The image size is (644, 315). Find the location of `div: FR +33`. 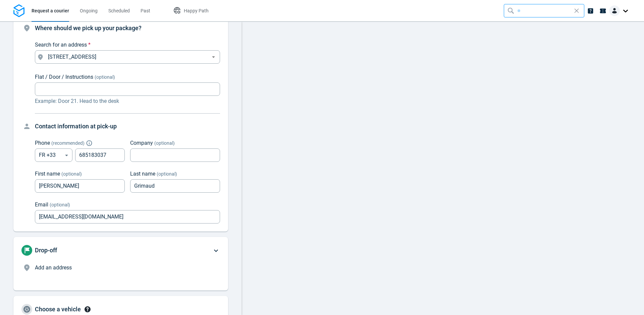

div: FR +33 is located at coordinates (54, 155).